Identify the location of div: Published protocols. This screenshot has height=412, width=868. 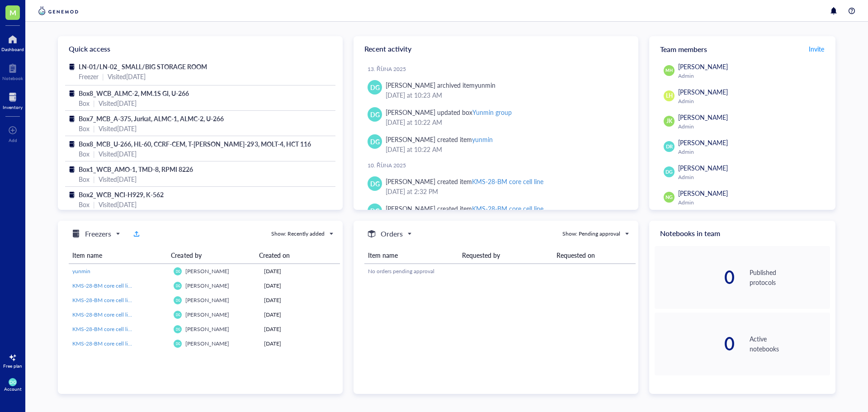
(790, 277).